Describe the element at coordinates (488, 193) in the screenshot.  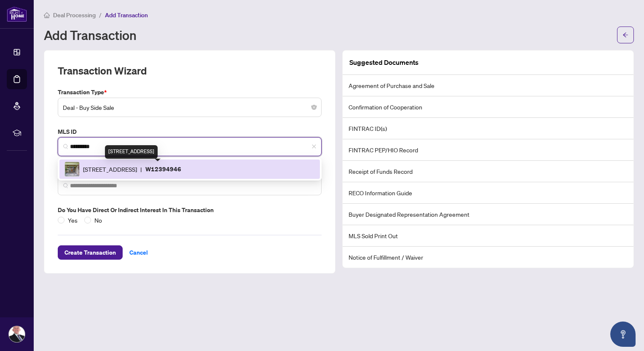
I see `li: RECO Information Guide` at that location.